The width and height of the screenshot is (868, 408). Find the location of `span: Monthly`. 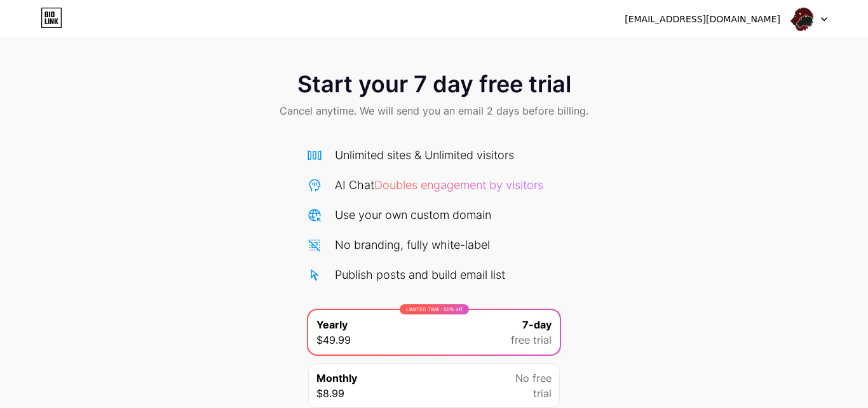

span: Monthly is located at coordinates (337, 378).